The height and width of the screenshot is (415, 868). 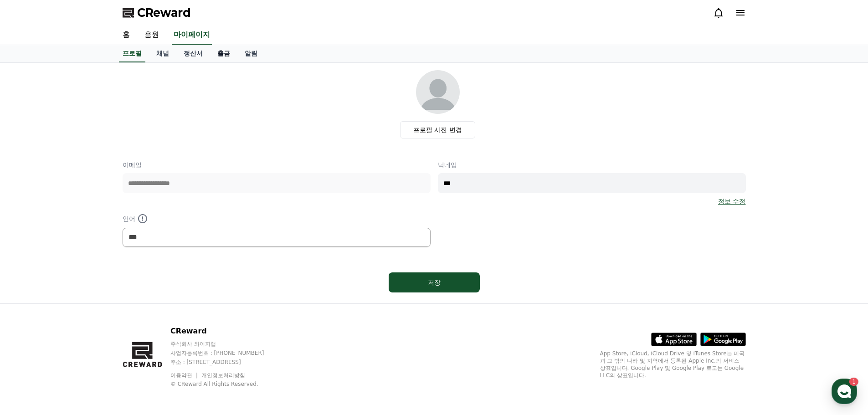 I want to click on a: 개인정보처리방침, so click(x=223, y=376).